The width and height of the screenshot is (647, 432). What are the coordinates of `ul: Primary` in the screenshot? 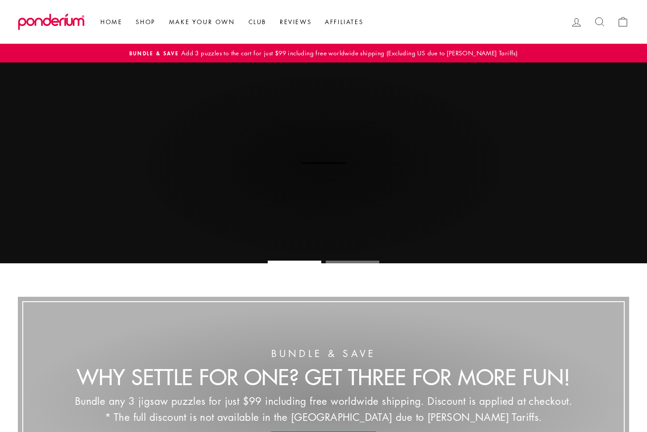 It's located at (229, 22).